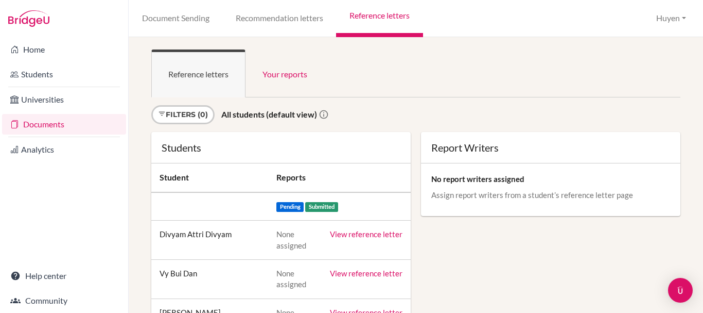 The image size is (703, 313). What do you see at coordinates (269, 114) in the screenshot?
I see `strong: All students (default view)` at bounding box center [269, 114].